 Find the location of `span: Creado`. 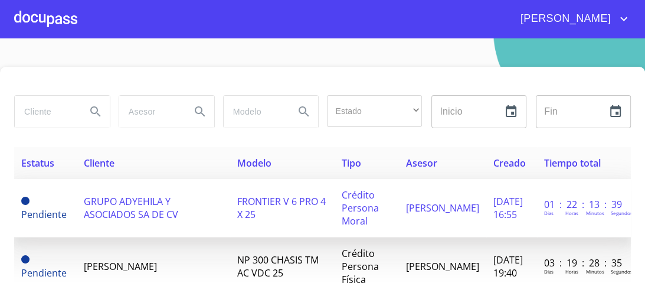

span: Creado is located at coordinates (510, 163).